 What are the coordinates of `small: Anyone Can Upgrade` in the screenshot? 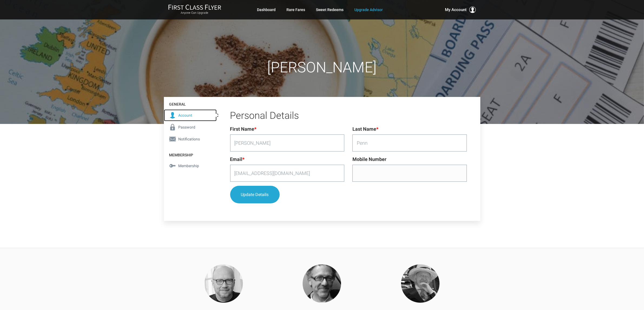 It's located at (195, 13).